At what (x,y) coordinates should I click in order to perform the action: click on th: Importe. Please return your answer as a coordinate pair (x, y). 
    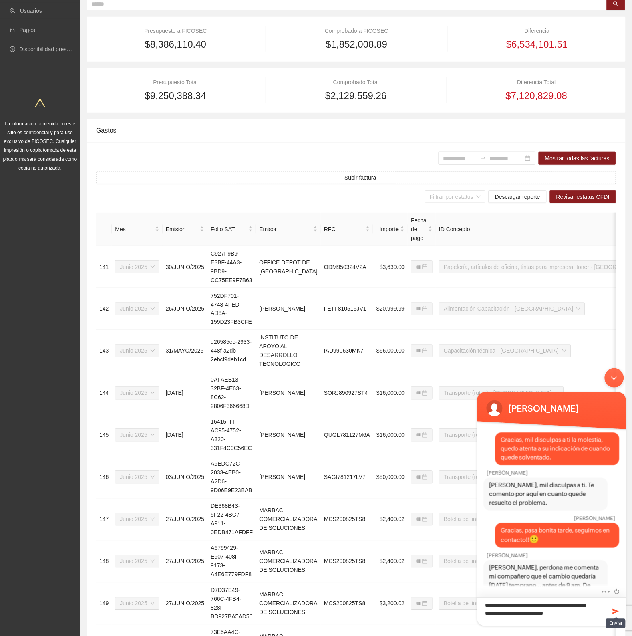
    Looking at the image, I should click on (391, 229).